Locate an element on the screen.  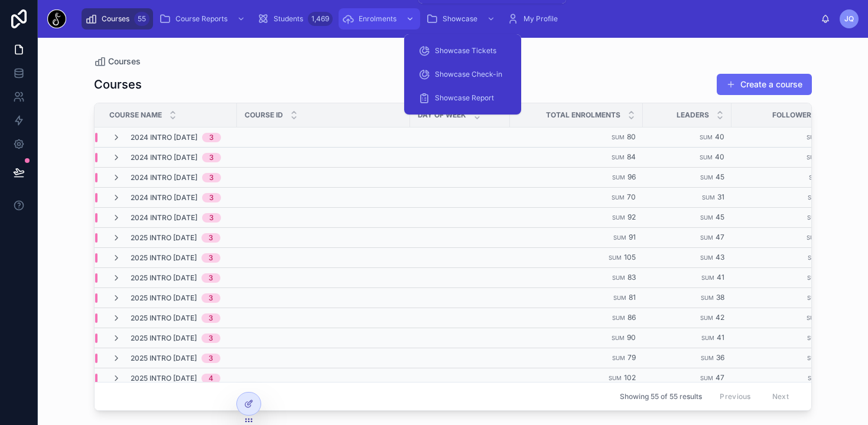
span: 31 is located at coordinates (721, 197).